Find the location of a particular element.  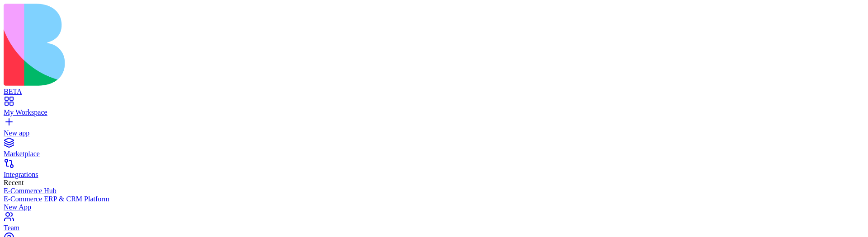

div: E-Commerce ERP & CRM Platform is located at coordinates (434, 200).